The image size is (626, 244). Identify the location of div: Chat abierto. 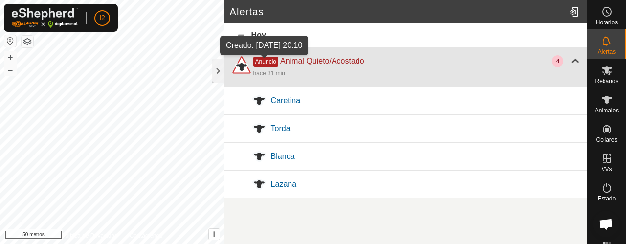
(606, 224).